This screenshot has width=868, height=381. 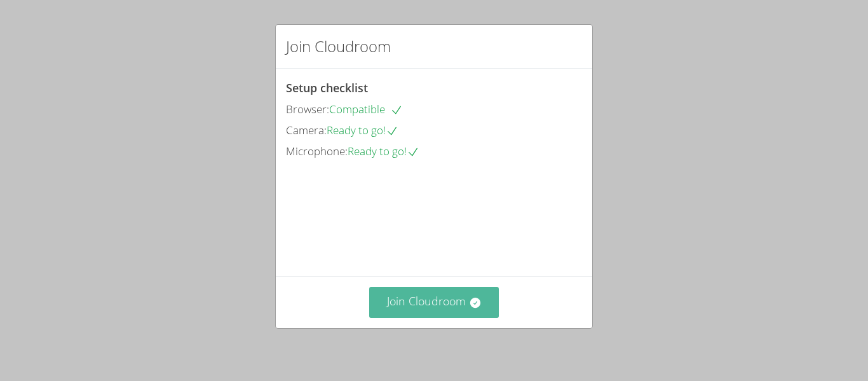 I want to click on span: Camera:, so click(x=306, y=130).